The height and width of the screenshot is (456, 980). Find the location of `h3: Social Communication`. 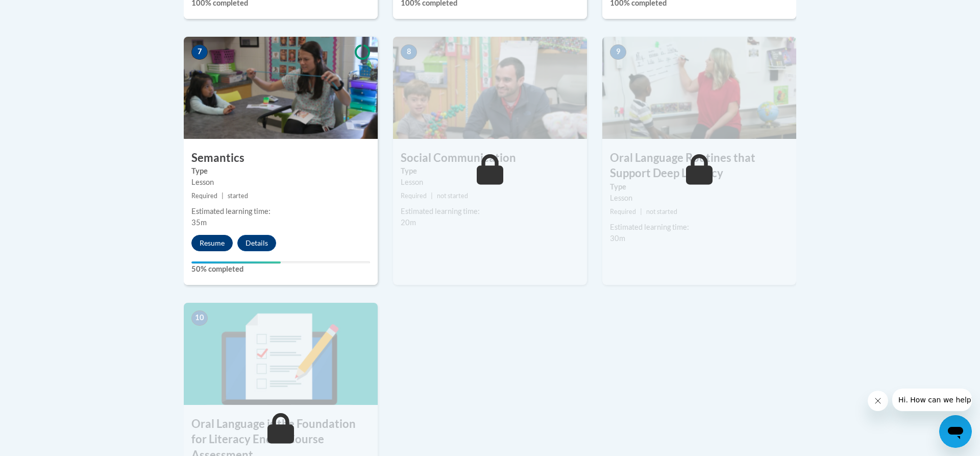

h3: Social Communication is located at coordinates (490, 158).